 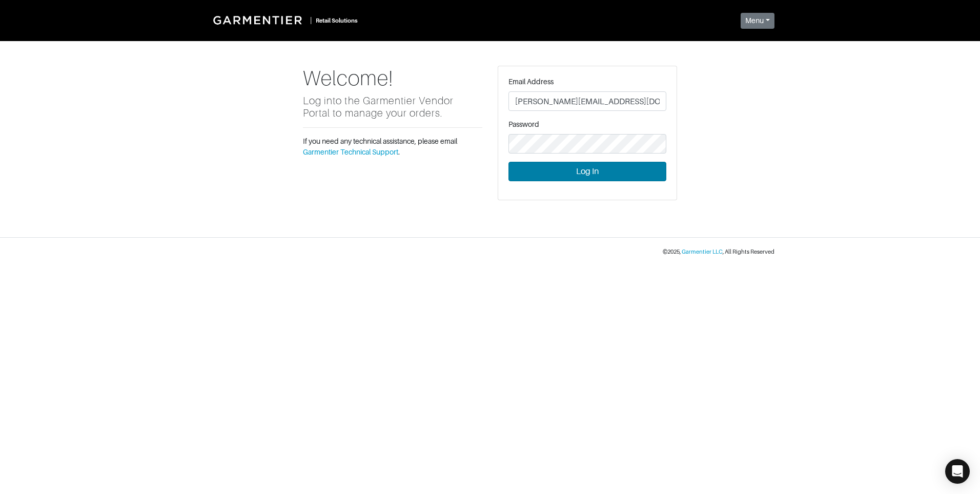 What do you see at coordinates (958, 471) in the screenshot?
I see `div: Open Intercom Messenger` at bounding box center [958, 471].